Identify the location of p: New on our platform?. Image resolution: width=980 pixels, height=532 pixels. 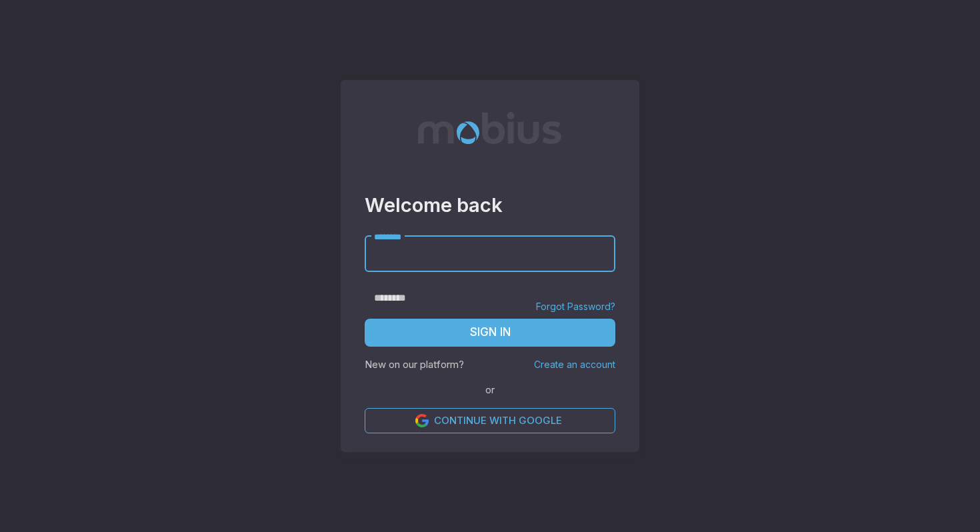
(414, 365).